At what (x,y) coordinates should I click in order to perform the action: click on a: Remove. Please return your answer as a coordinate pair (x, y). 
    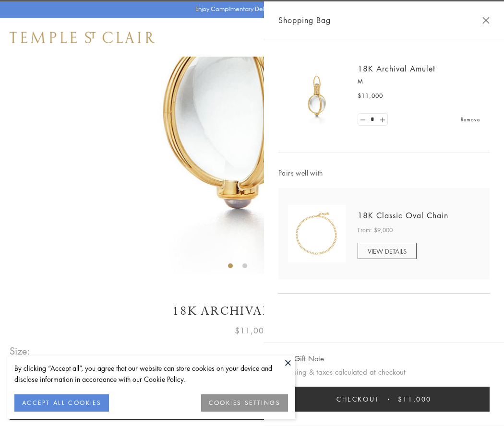
    Looking at the image, I should click on (470, 119).